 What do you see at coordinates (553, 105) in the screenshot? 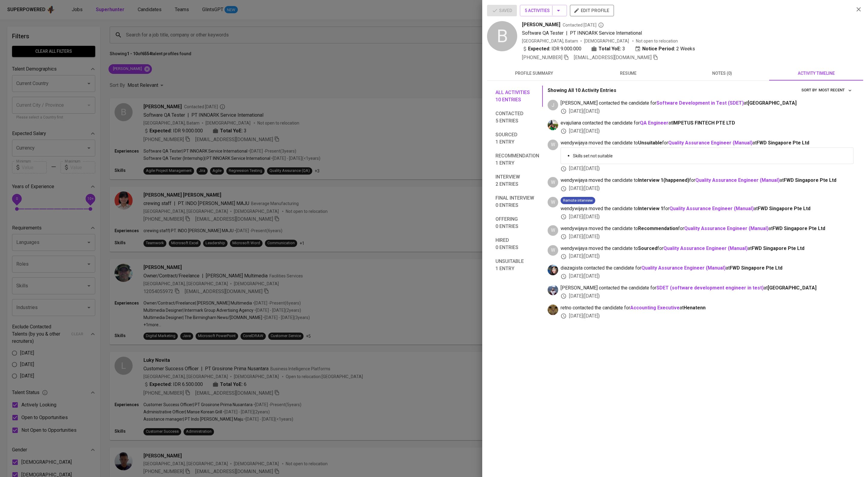
I see `div: J` at bounding box center [553, 105].